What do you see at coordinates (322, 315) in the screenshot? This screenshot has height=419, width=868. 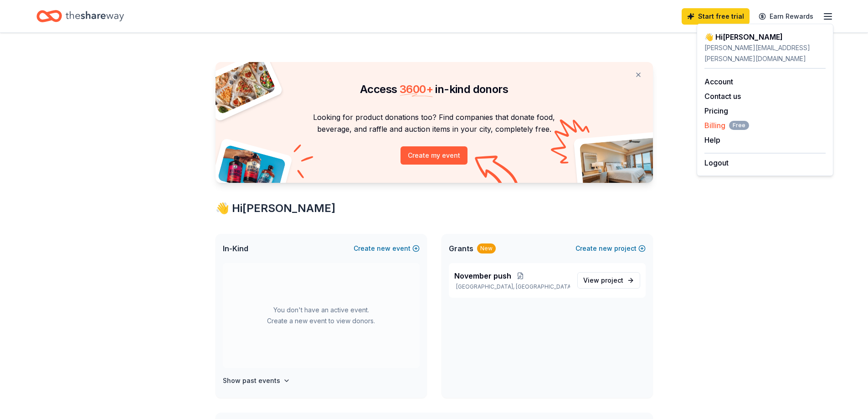 I see `div: You don't have an active event. Create a new event to view donors.` at bounding box center [322, 315].